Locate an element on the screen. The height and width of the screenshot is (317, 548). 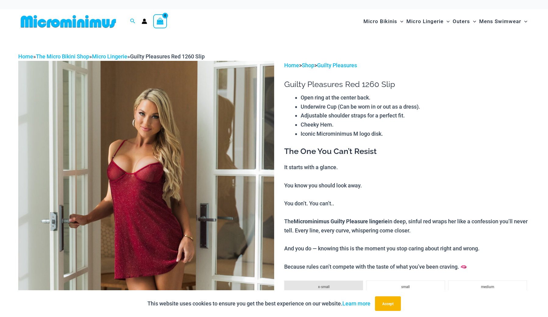
a: Mens SwimwearMenu ToggleMenu Toggle is located at coordinates (503, 21).